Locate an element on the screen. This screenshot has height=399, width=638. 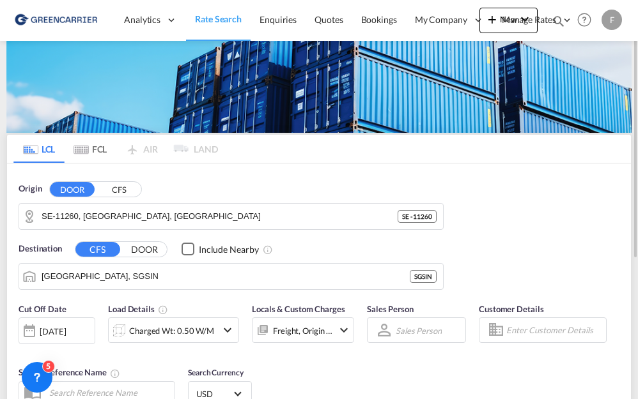
md-icon: Your search will be saved by the below given name is located at coordinates (115, 374).